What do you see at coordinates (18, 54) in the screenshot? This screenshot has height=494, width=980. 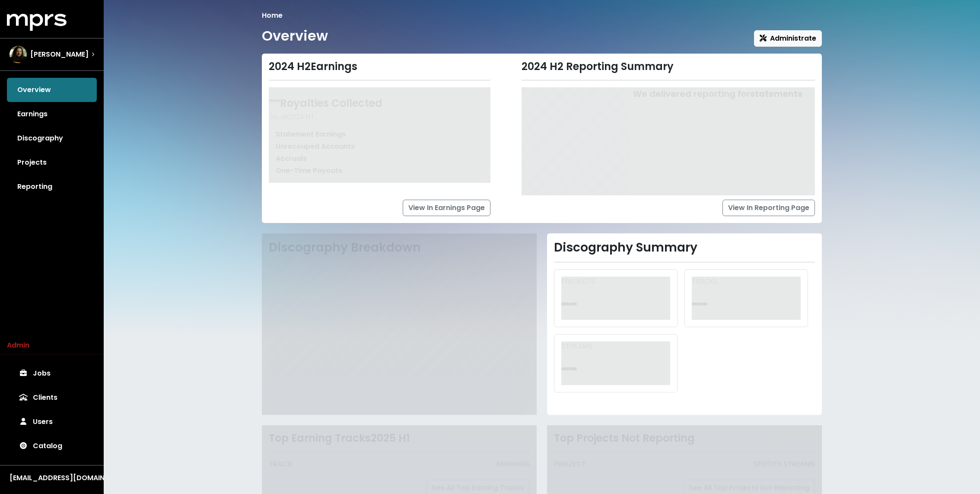 I see `img: The selected account / producer` at bounding box center [18, 54].